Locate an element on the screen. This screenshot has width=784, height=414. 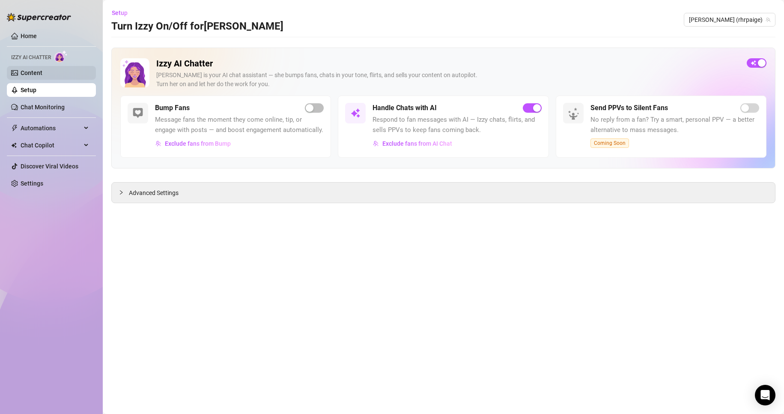
h5: Bump Fans is located at coordinates (172, 108).